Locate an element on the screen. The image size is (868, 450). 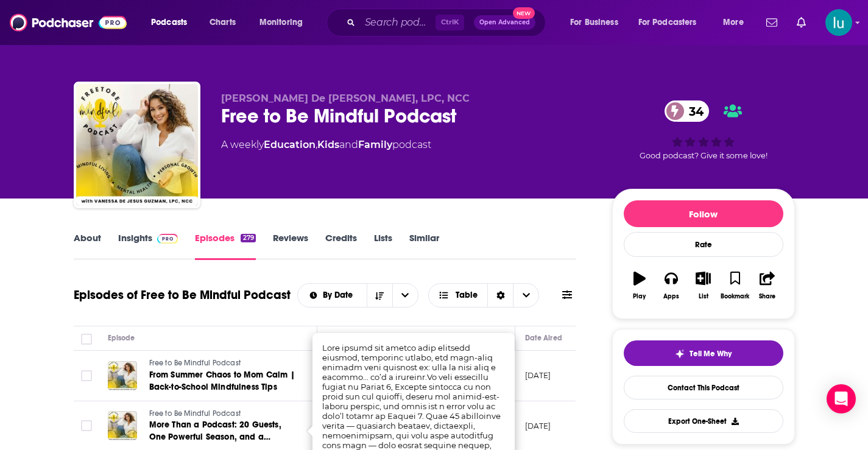
span: Podcasts is located at coordinates (169, 22).